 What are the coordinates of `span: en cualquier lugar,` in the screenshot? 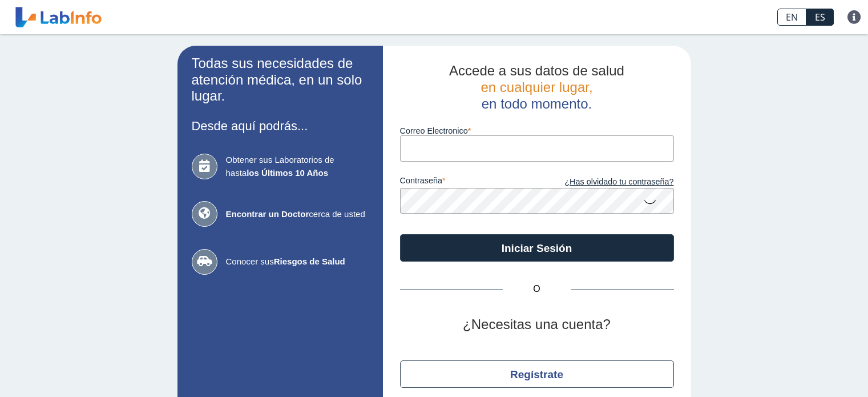 It's located at (536, 87).